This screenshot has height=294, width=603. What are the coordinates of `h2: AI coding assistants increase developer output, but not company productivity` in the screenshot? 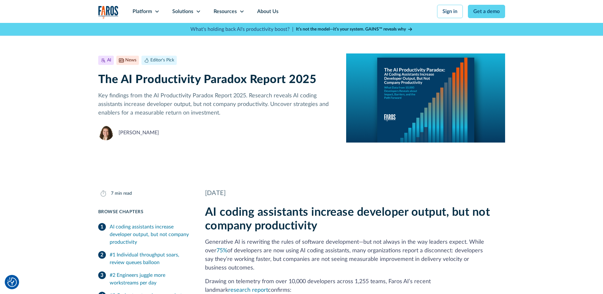 It's located at (355, 219).